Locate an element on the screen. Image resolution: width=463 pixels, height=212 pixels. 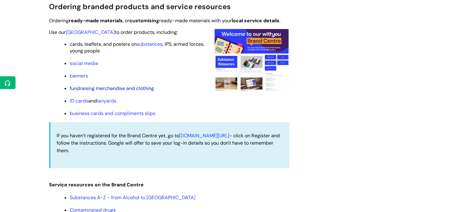
a: banners is located at coordinates (79, 75).